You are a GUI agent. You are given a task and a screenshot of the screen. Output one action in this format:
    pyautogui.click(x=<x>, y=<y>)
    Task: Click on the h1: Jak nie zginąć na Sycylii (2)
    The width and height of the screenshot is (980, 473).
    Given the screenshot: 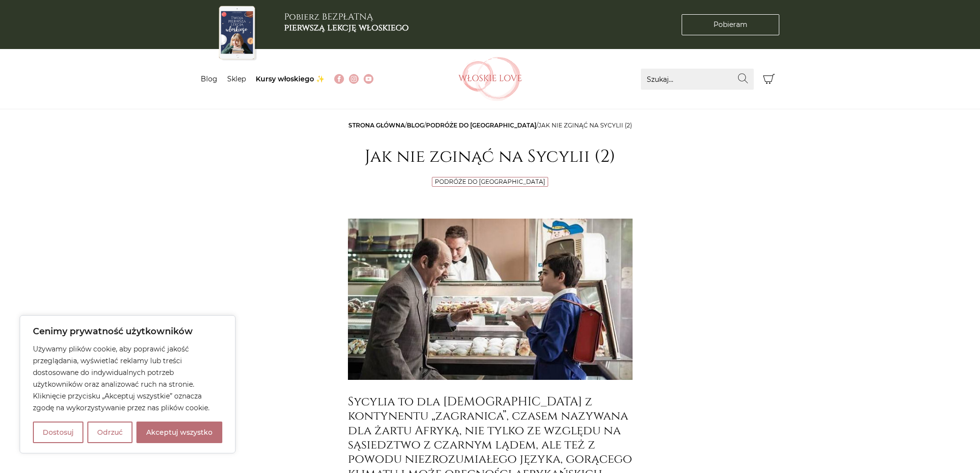 What is the action you would take?
    pyautogui.click(x=490, y=157)
    